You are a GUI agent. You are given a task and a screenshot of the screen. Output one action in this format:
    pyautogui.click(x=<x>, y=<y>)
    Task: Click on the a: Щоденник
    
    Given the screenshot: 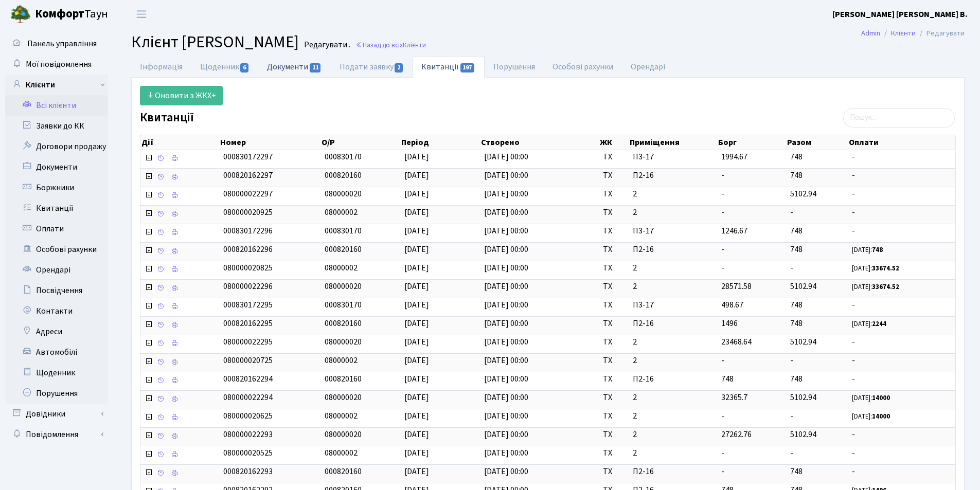 What is the action you would take?
    pyautogui.click(x=56, y=373)
    